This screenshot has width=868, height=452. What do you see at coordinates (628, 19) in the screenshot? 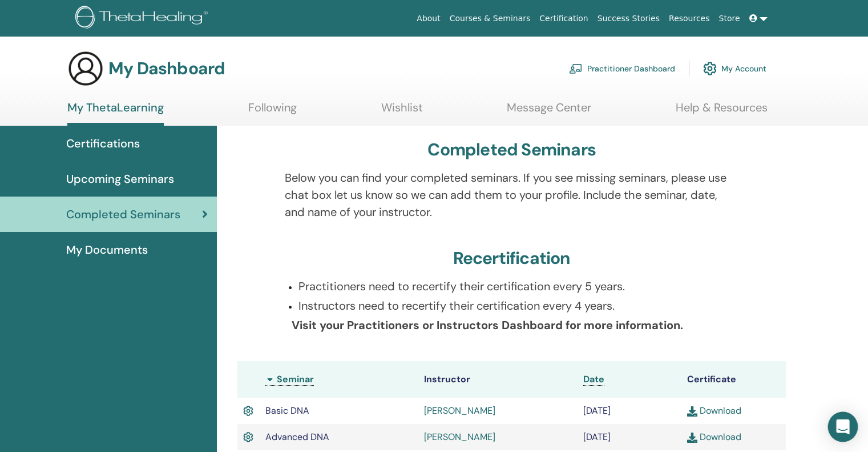
I see `a: Success Stories` at bounding box center [628, 19].